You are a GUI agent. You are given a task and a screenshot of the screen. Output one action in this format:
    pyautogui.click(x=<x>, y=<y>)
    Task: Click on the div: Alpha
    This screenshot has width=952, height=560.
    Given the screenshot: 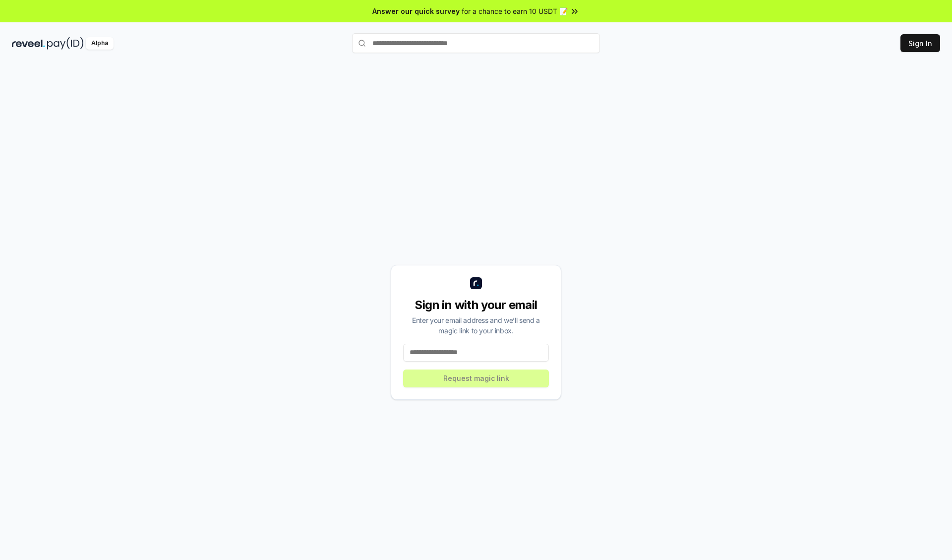 What is the action you would take?
    pyautogui.click(x=100, y=43)
    